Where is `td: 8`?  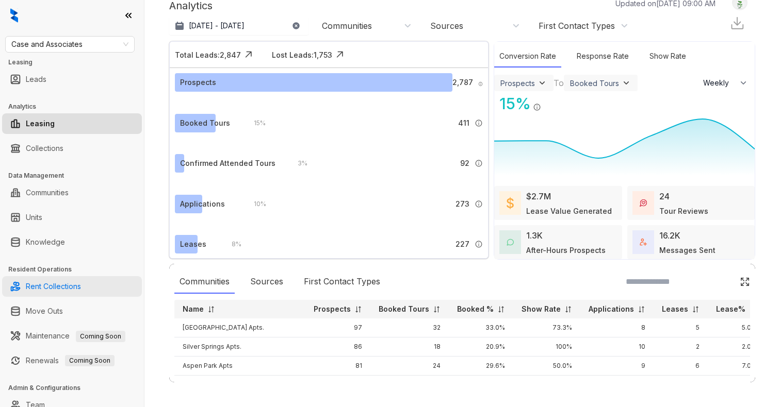 td: 8 is located at coordinates (617, 328).